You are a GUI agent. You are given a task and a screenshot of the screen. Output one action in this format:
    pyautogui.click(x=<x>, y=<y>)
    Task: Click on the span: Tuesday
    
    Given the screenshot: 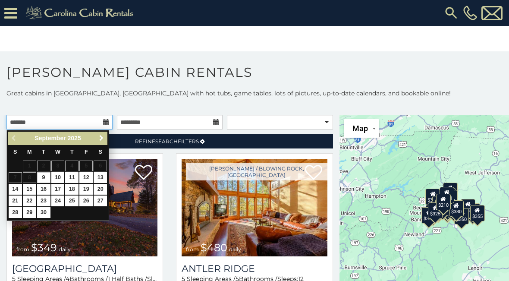 What is the action you would take?
    pyautogui.click(x=44, y=152)
    